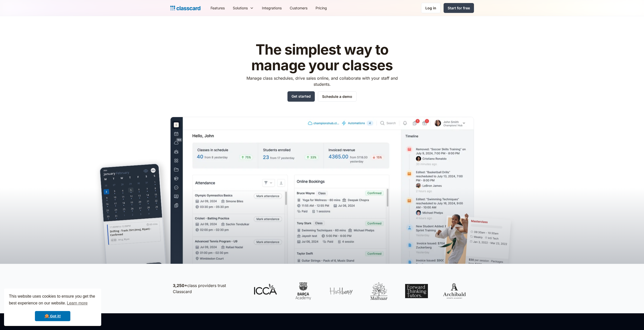 The height and width of the screenshot is (330, 644). I want to click on div: cookieconsent, so click(53, 307).